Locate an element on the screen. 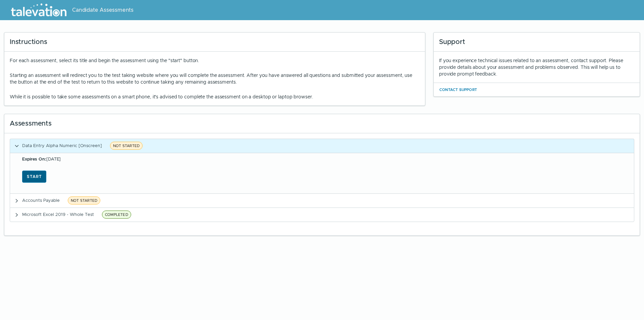 The image size is (644, 320). button: Contact Support is located at coordinates (458, 90).